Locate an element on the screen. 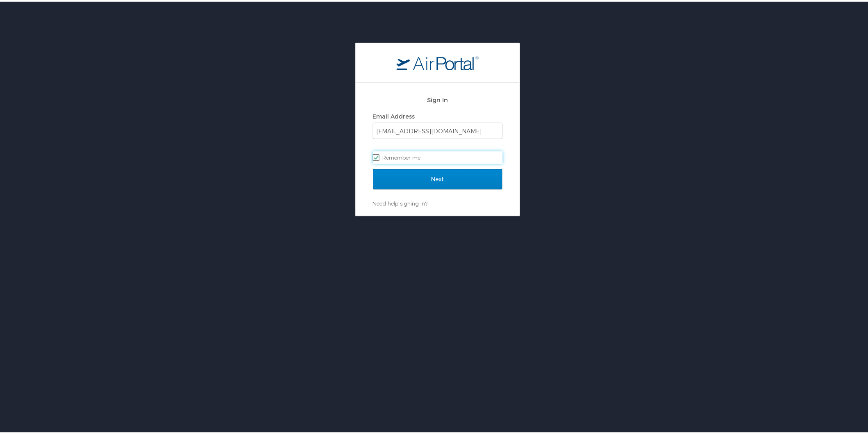 The image size is (868, 434). label: Email Address is located at coordinates (394, 114).